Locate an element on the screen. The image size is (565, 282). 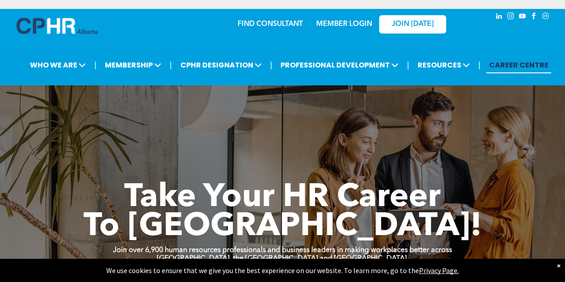
div: Dismiss notification is located at coordinates (559, 265).